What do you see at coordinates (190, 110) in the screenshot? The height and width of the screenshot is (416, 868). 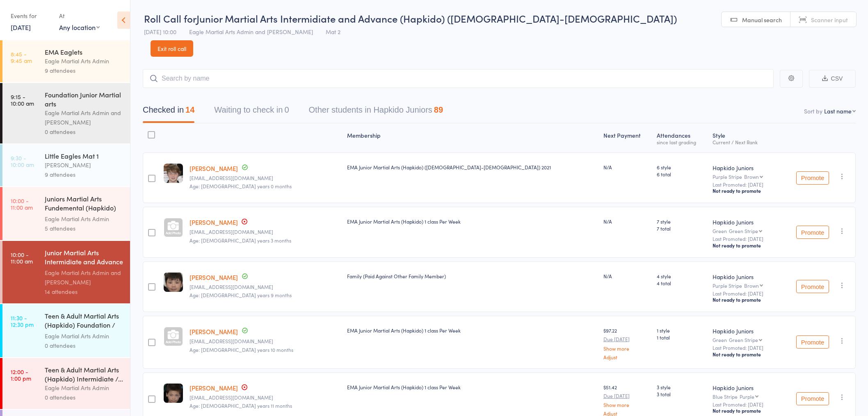 I see `div: 14` at bounding box center [190, 110].